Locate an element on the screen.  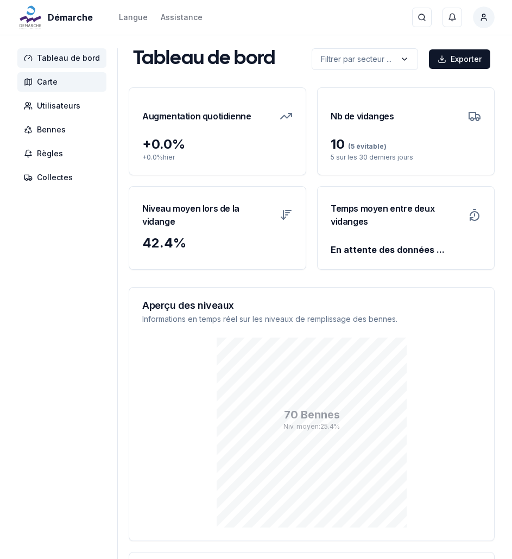
button: Exporter is located at coordinates (459, 59).